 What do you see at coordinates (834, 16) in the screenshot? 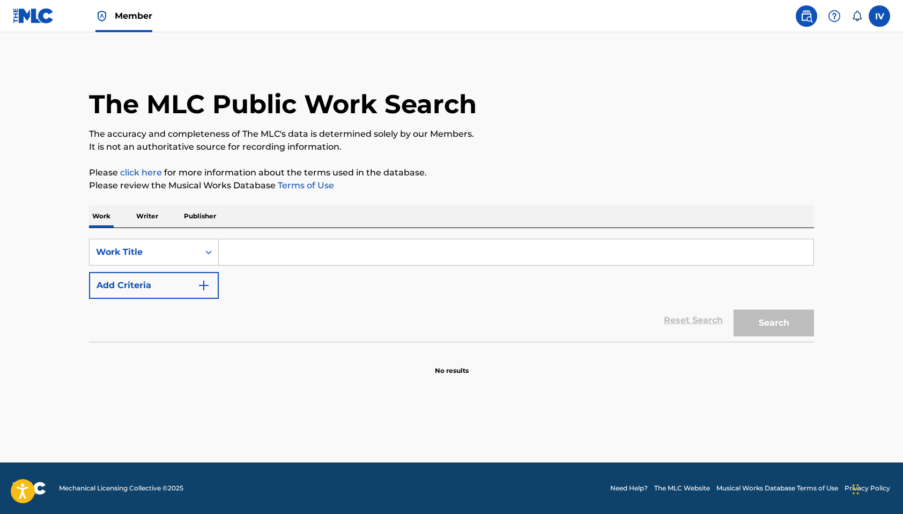
I see `div: Help` at bounding box center [834, 16].